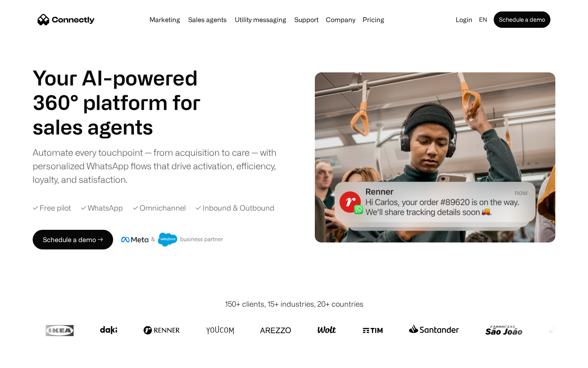 The height and width of the screenshot is (368, 588). Describe the element at coordinates (159, 208) in the screenshot. I see `div: ✓ Omnichannel` at that location.